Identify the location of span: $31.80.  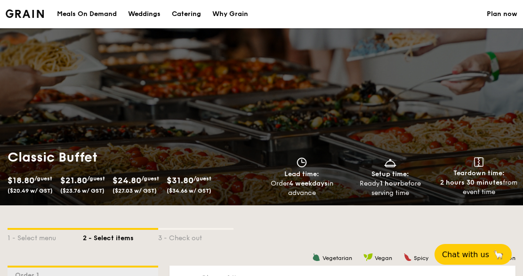
(180, 180).